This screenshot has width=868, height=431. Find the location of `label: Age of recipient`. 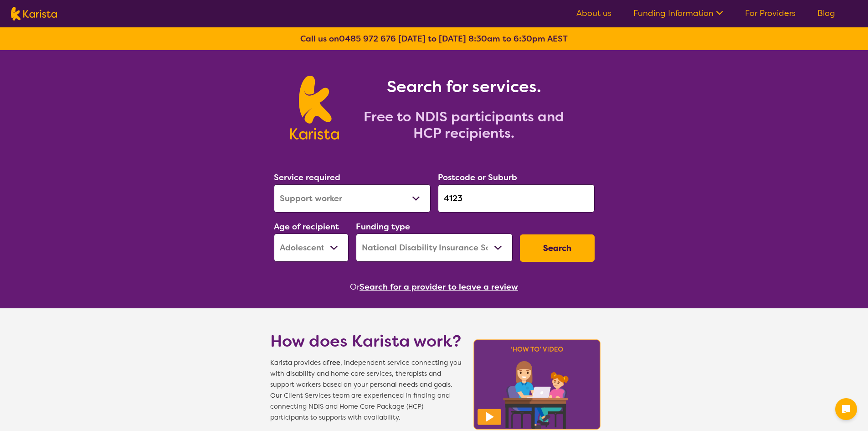

label: Age of recipient is located at coordinates (306, 227).